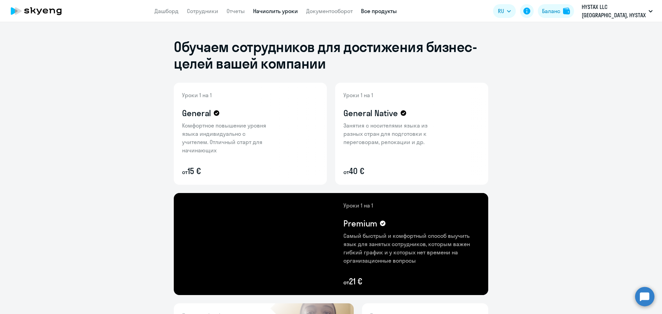 This screenshot has height=314, width=662. Describe the element at coordinates (227, 171) in the screenshot. I see `p: 15 €` at that location.